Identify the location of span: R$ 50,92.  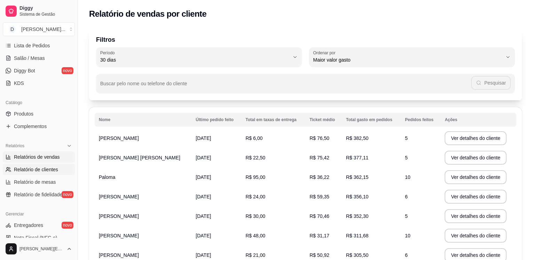
(320, 255).